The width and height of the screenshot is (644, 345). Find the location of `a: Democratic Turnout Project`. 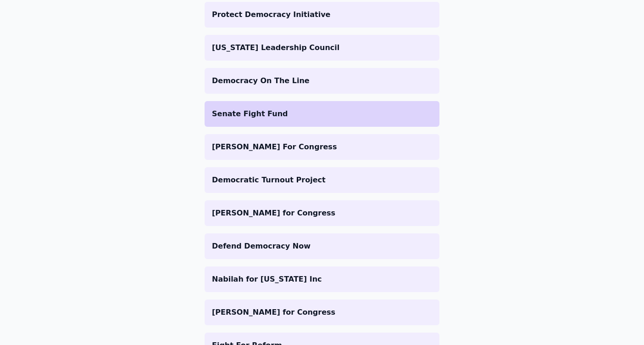

a: Democratic Turnout Project is located at coordinates (322, 180).